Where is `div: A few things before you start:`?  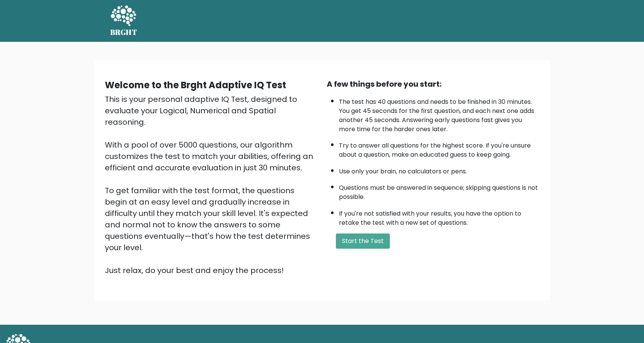 div: A few things before you start: is located at coordinates (433, 84).